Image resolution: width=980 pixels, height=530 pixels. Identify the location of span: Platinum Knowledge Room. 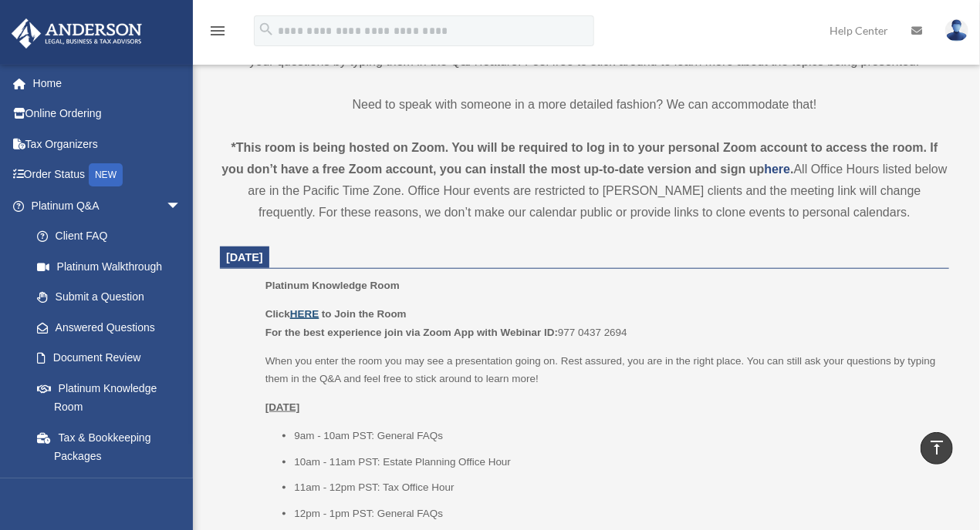
(332, 285).